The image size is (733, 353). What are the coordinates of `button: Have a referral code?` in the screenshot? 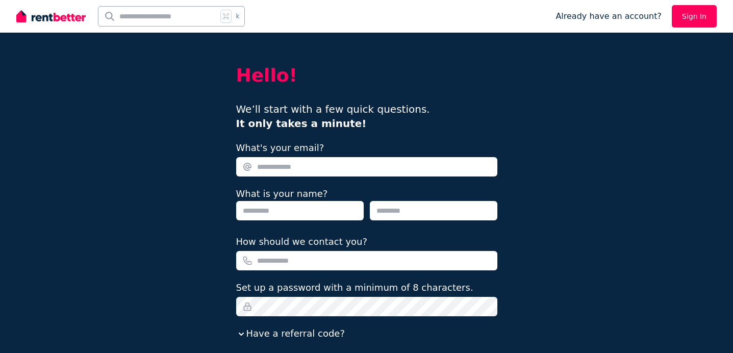 It's located at (290, 334).